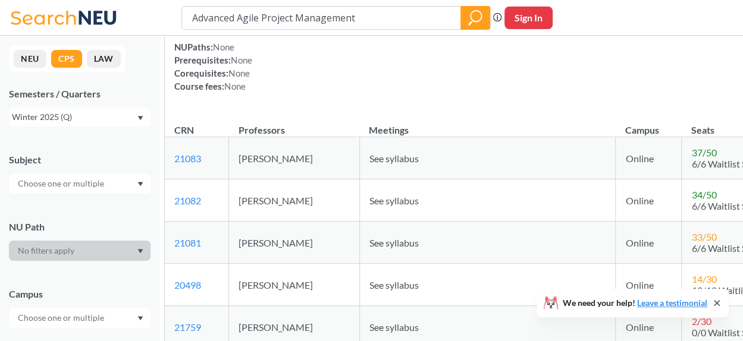 This screenshot has width=743, height=341. What do you see at coordinates (80, 294) in the screenshot?
I see `div: Campus` at bounding box center [80, 294].